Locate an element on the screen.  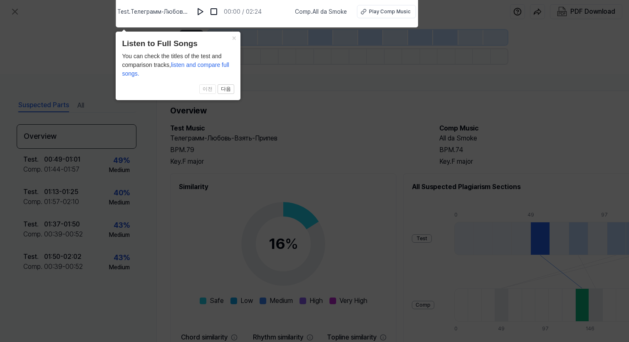
span: Comp . All da Smoke is located at coordinates (321, 12).